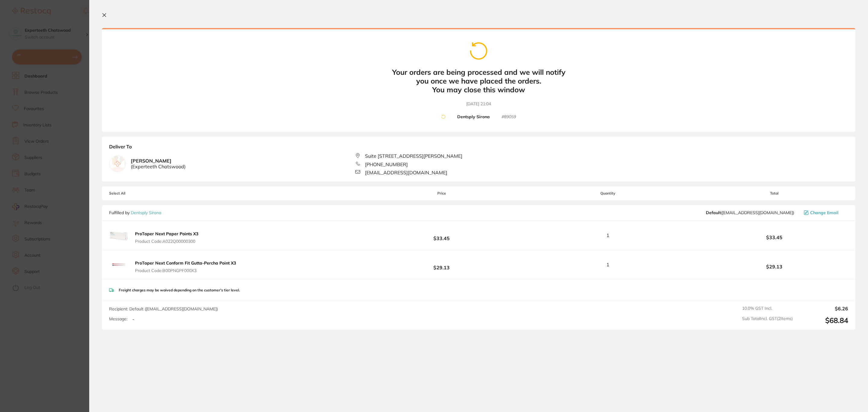 This screenshot has height=412, width=868. Describe the element at coordinates (774, 193) in the screenshot. I see `span: Total` at that location.